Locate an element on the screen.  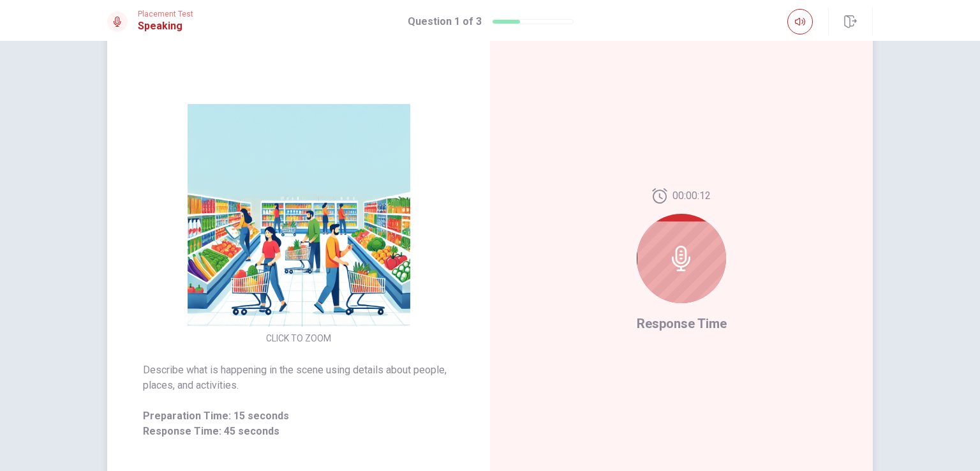
span: Placement Test is located at coordinates (165, 14).